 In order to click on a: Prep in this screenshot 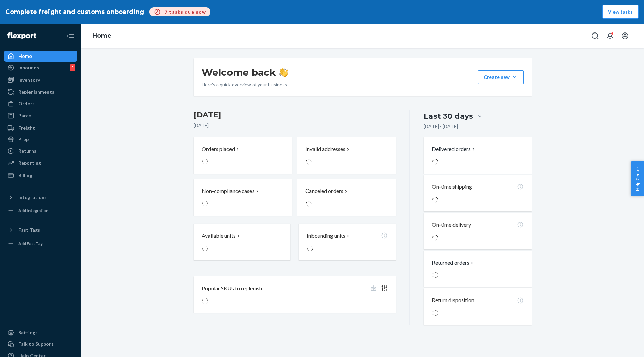, I will do `click(40, 139)`.